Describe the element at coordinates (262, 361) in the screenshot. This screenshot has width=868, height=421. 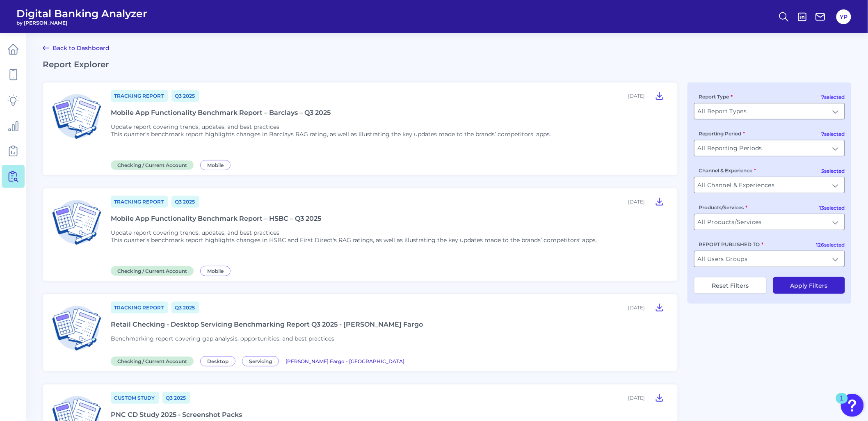
I see `a: Servicing` at that location.